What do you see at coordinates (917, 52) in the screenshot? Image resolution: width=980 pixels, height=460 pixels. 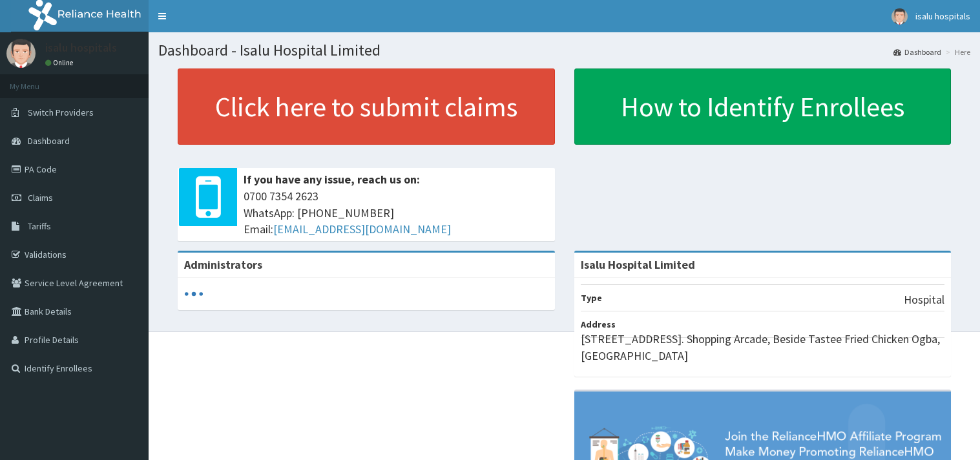 I see `a: Dashboard` at bounding box center [917, 52].